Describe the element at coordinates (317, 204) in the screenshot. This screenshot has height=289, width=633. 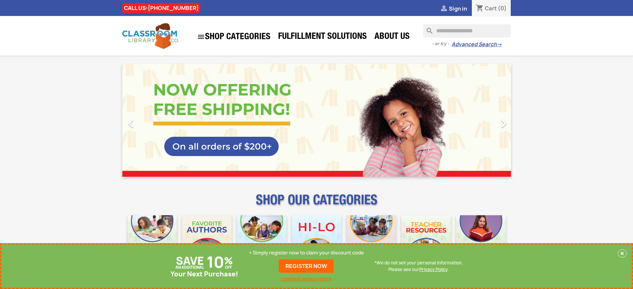
I see `p: SHOP OUR CATEGORIES` at that location.